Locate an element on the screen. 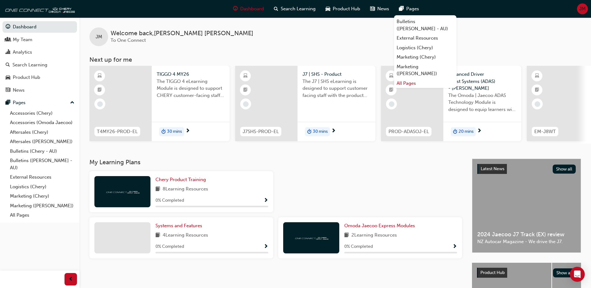  span: Omoda Jaecoo Express Modules is located at coordinates (380, 226).